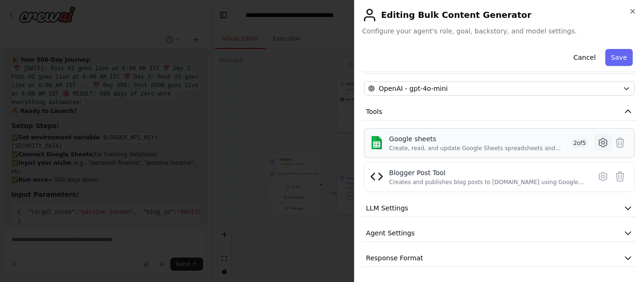 The image size is (644, 282). Describe the element at coordinates (499, 112) in the screenshot. I see `button: Tools` at that location.